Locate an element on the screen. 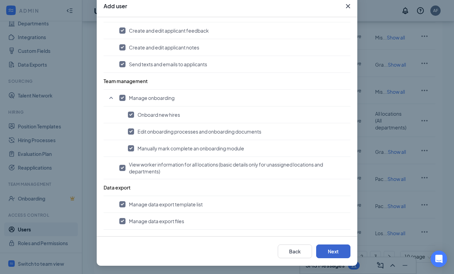  svg: SmallChevronUp is located at coordinates (111, 98).